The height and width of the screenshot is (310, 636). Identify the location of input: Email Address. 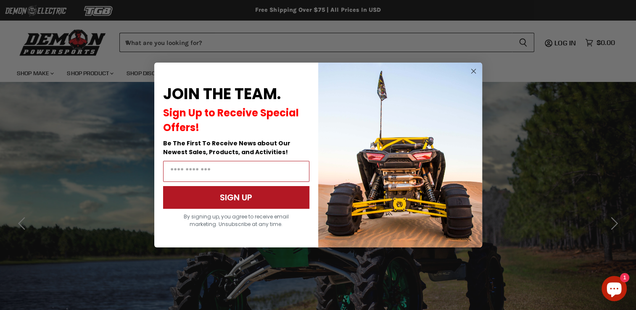
(236, 172).